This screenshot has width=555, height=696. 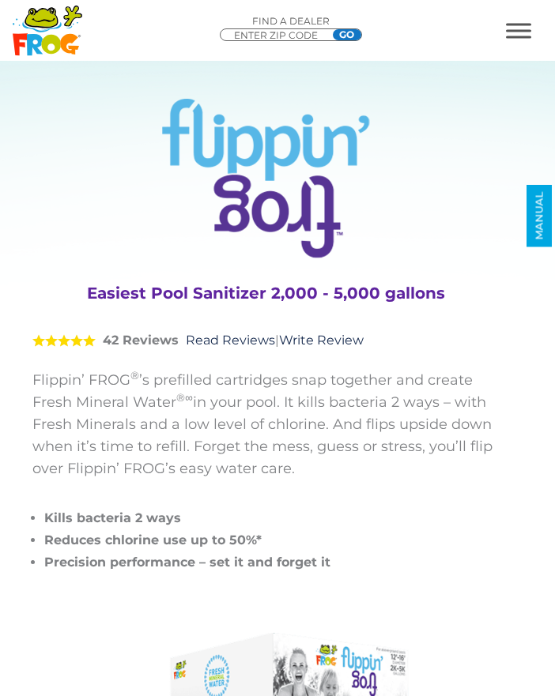 I want to click on a: MANUAL, so click(x=539, y=216).